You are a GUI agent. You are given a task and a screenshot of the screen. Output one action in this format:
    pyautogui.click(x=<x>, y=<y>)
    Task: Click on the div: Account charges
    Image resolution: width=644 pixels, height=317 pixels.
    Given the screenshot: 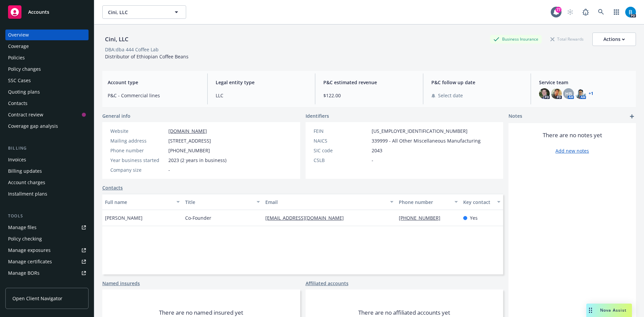 What is the action you would take?
    pyautogui.click(x=27, y=182)
    